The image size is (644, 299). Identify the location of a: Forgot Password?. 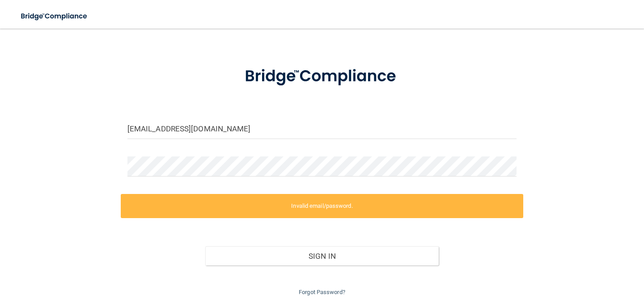
(322, 292).